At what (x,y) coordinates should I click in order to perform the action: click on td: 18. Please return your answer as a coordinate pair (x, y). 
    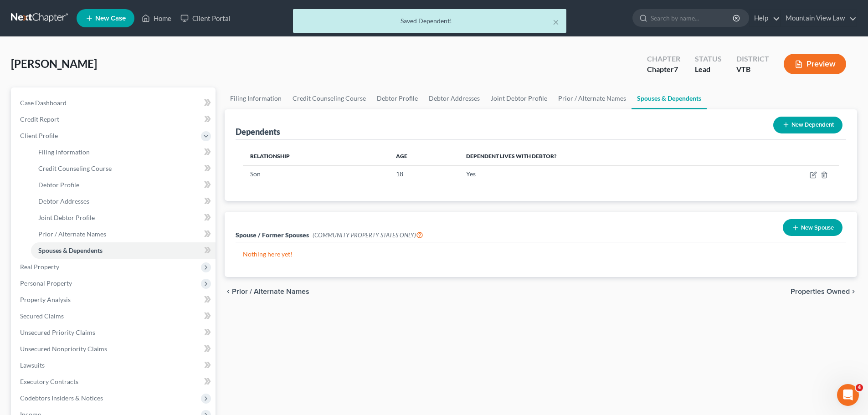
    Looking at the image, I should click on (423, 174).